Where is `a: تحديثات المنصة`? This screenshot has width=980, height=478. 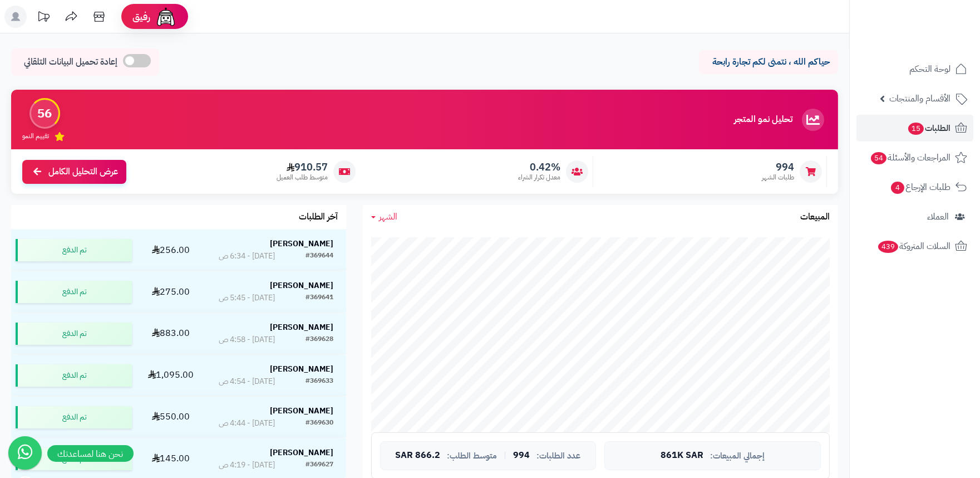 a: تحديثات المنصة is located at coordinates (44, 18).